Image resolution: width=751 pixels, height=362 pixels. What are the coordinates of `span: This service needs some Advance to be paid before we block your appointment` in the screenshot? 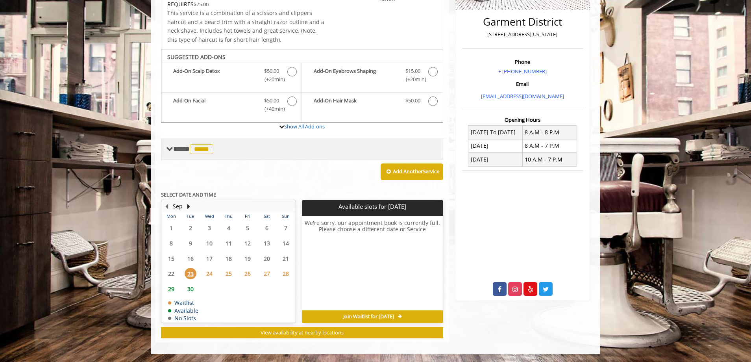 It's located at (180, 4).